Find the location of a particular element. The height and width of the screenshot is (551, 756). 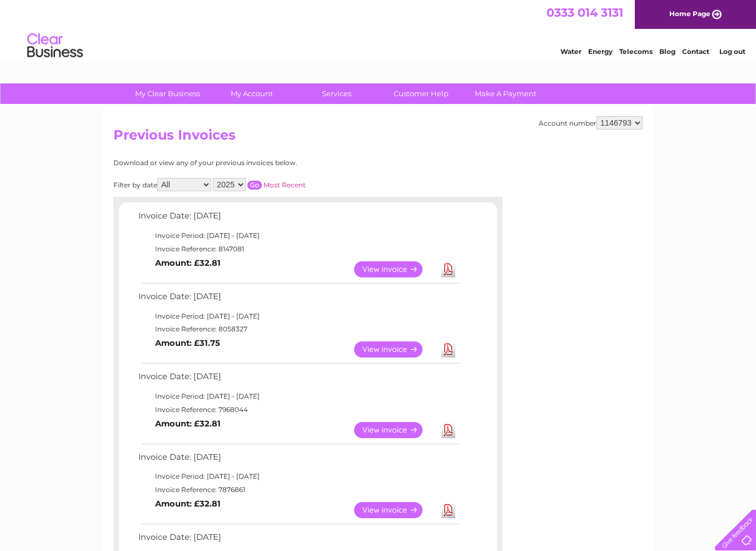

td: Invoice Reference: 8147081 is located at coordinates (298, 249).